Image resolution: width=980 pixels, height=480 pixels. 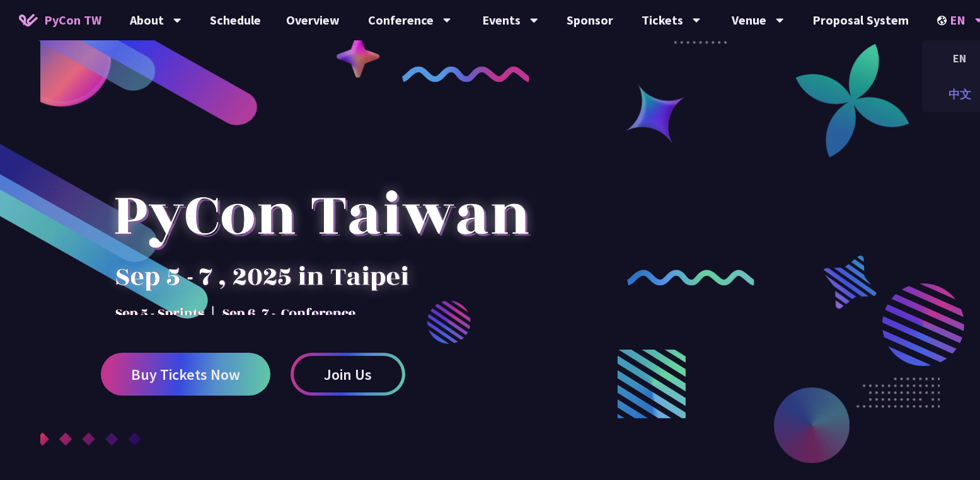 I want to click on a: Buy Tickets Now, so click(x=185, y=374).